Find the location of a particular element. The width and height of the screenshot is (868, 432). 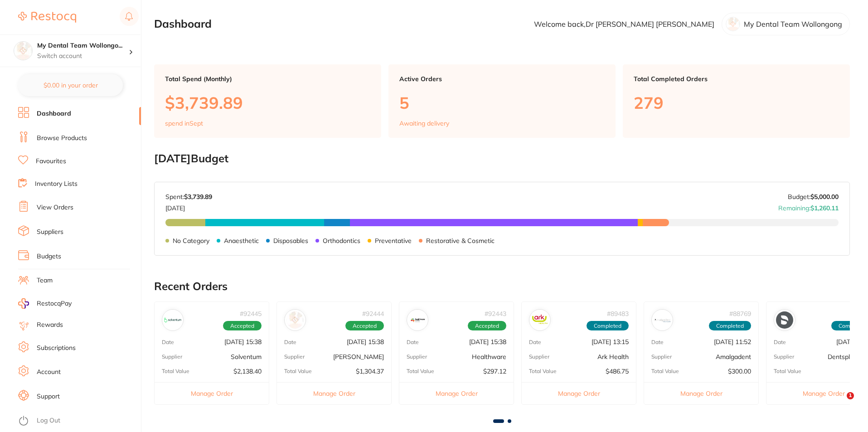

img: Amalgadent is located at coordinates (662, 320).